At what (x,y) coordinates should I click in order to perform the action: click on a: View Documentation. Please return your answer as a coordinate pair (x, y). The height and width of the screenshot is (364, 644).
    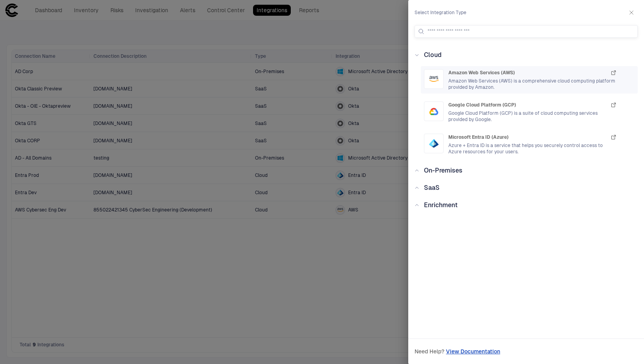
    Looking at the image, I should click on (473, 351).